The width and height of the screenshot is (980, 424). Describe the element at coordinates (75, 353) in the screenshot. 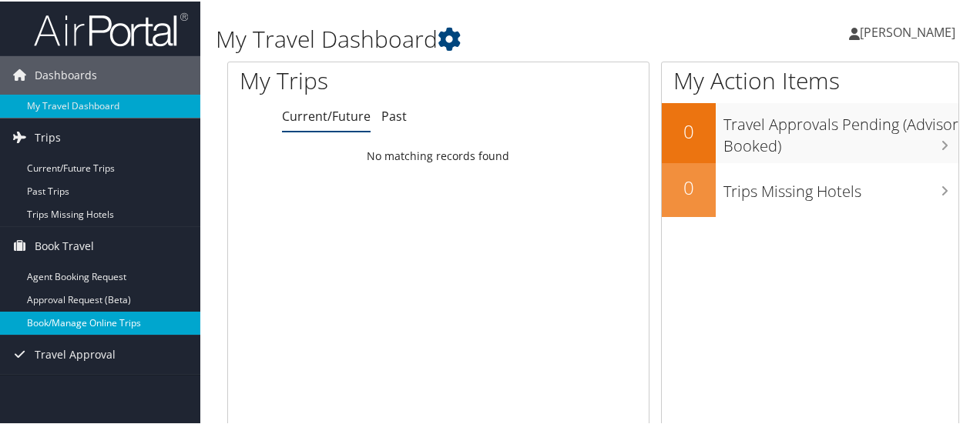

I see `span: Travel Approval` at that location.